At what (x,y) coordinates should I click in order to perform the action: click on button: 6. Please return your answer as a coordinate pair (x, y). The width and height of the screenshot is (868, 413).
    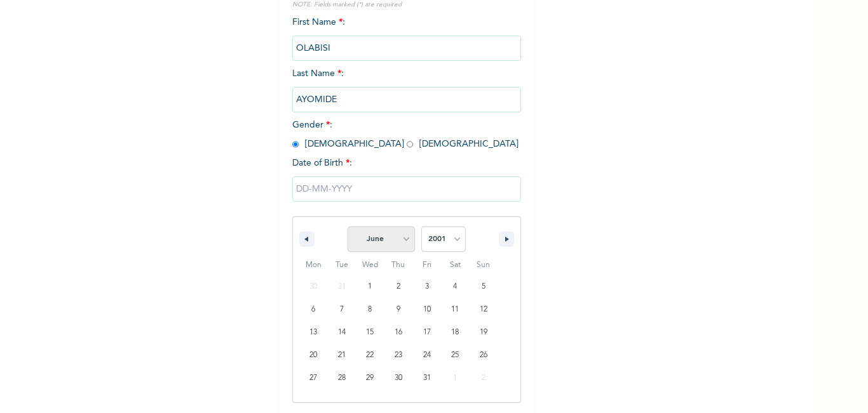
    Looking at the image, I should click on (314, 310).